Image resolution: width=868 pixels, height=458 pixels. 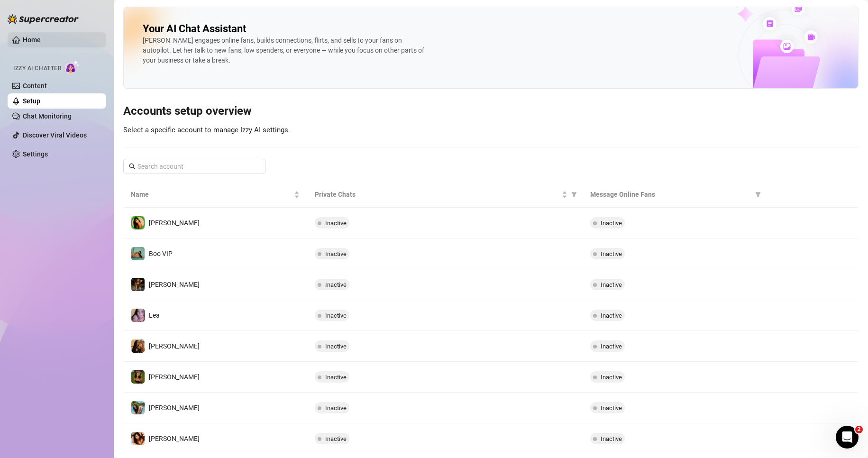 I want to click on img: logo-BBDzfeDw.svg, so click(x=43, y=19).